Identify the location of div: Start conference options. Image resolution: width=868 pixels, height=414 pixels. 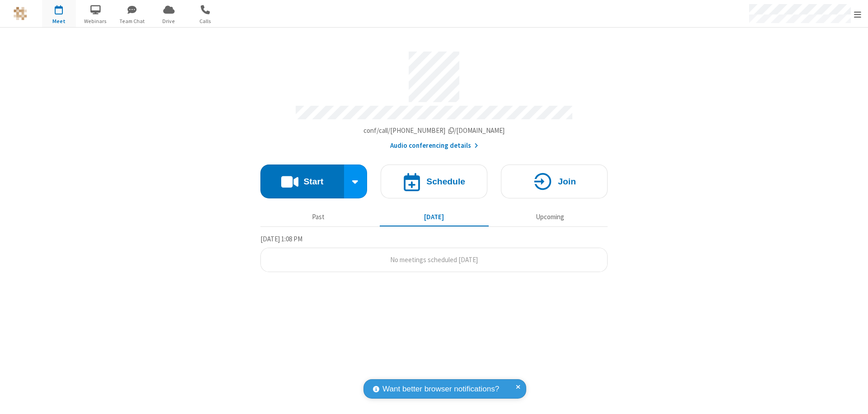
(355, 181).